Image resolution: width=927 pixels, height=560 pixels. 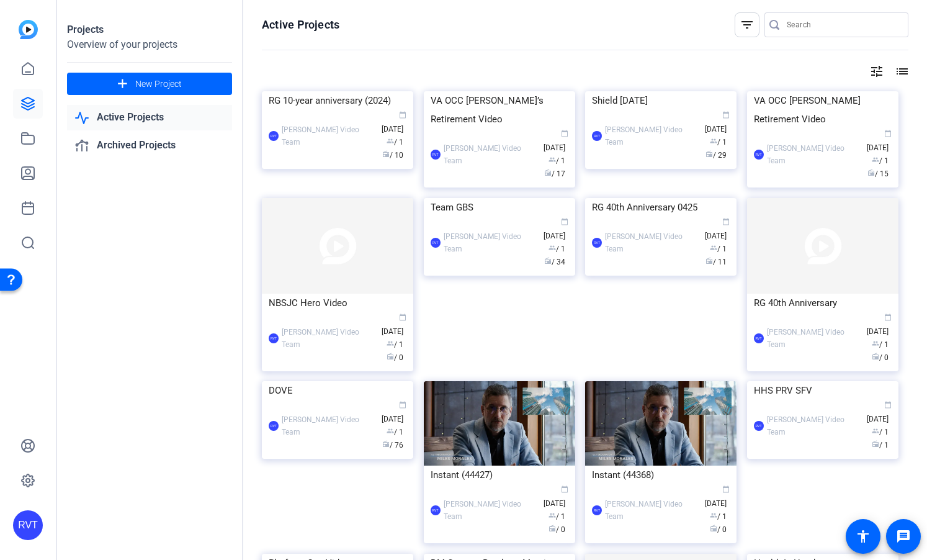 What do you see at coordinates (554, 262) in the screenshot?
I see `span: / 34` at bounding box center [554, 262].